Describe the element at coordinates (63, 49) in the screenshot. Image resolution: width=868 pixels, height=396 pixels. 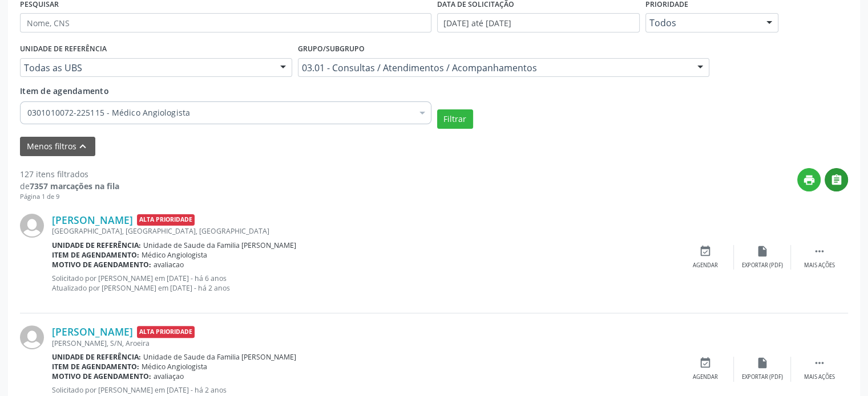
I see `label: UNIDADE DE REFERÊNCIA` at that location.